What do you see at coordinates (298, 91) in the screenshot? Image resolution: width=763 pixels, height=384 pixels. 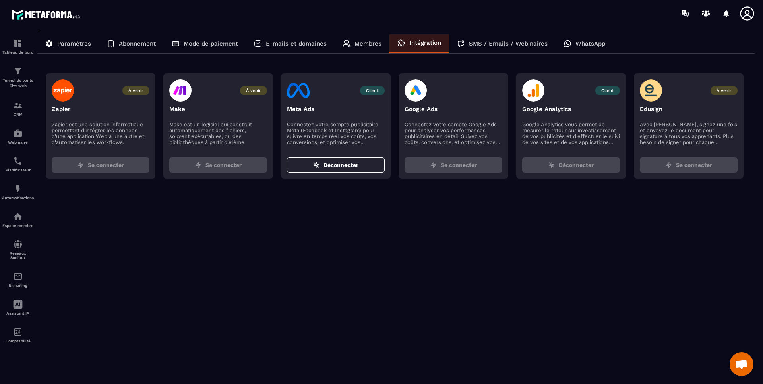 I see `img: facebook-logo.eb727249.svg` at bounding box center [298, 91].